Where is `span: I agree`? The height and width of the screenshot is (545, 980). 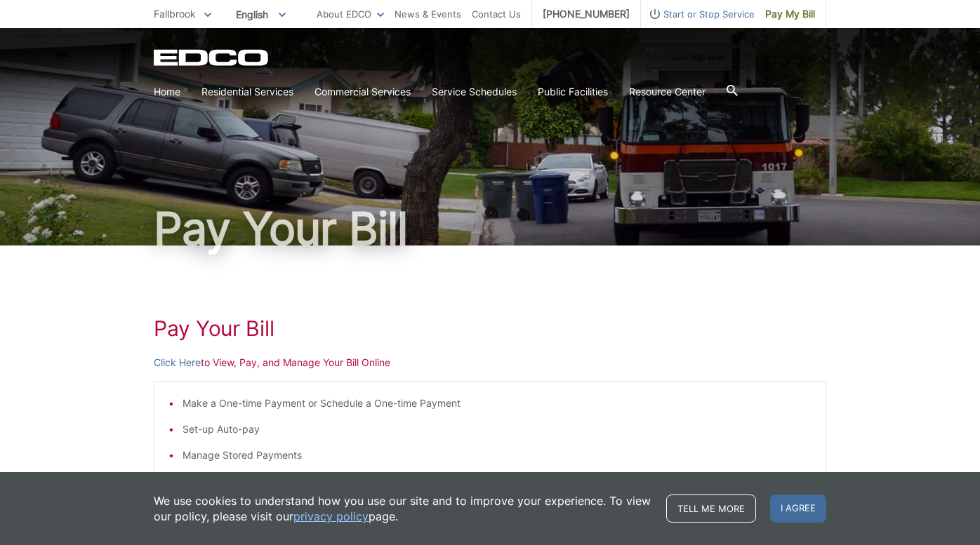 span: I agree is located at coordinates (798, 509).